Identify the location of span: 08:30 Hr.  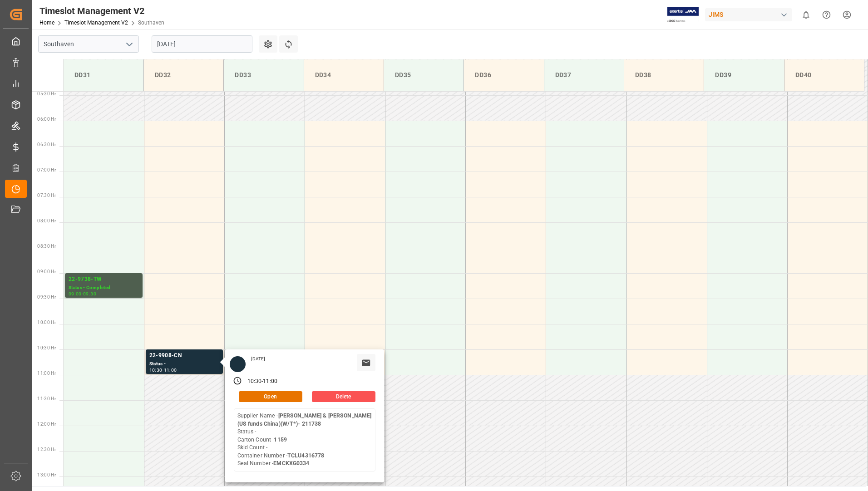
(46, 246).